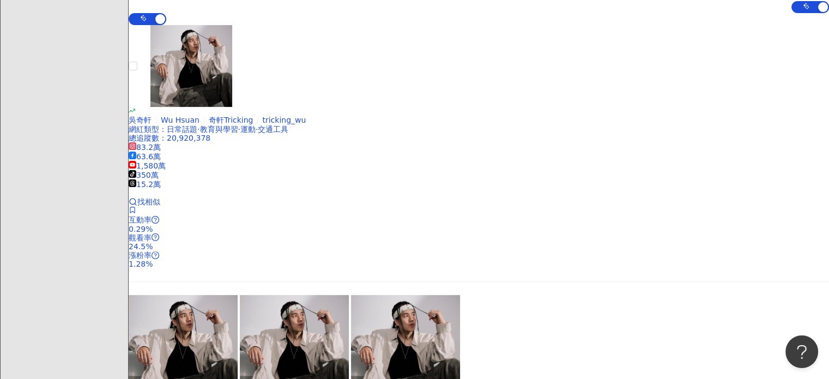 The width and height of the screenshot is (829, 379). What do you see at coordinates (479, 264) in the screenshot?
I see `div: 1.28%` at bounding box center [479, 264].